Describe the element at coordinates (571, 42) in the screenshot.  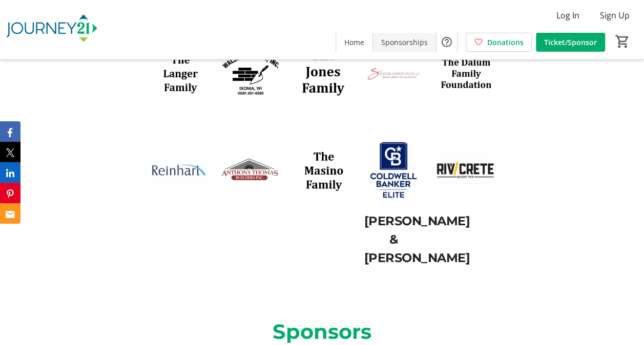
I see `span: Ticket/Sponsor` at that location.